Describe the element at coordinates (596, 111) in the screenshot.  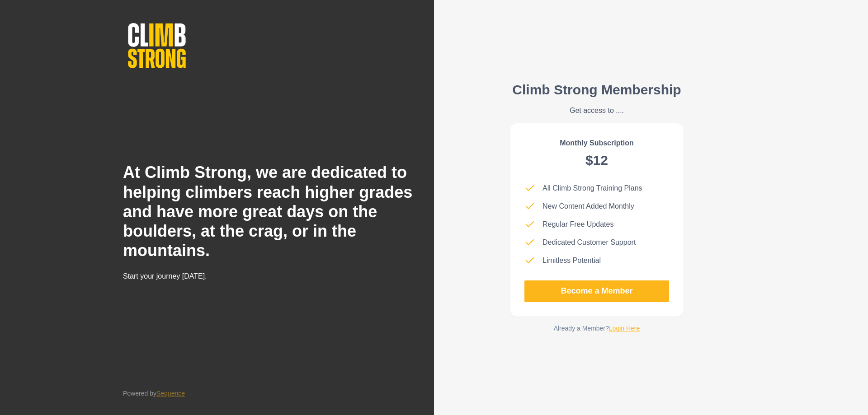
I see `p: Get access to ....` at that location.